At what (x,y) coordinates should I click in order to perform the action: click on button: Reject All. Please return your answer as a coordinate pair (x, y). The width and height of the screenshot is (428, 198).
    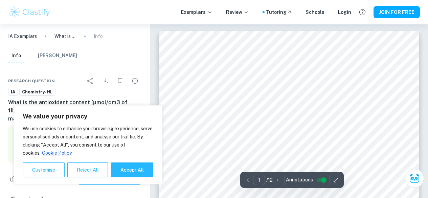
    Looking at the image, I should click on (88, 170).